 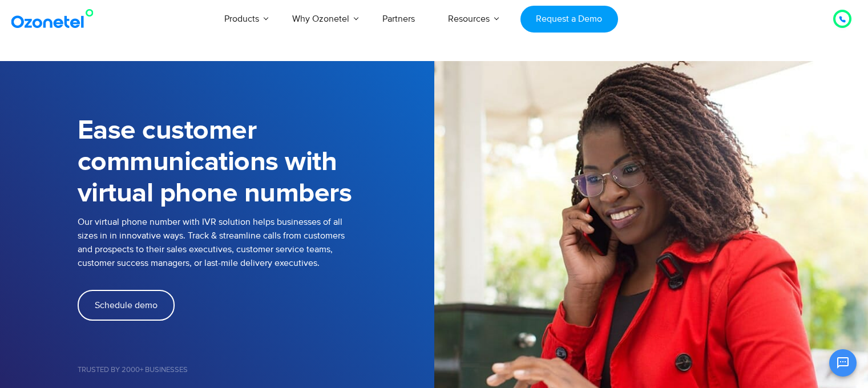 What do you see at coordinates (256, 243) in the screenshot?
I see `p: Our virtual phone number with IVR solution helps businesses of all sizes in in innovative ways. T...` at bounding box center [256, 243].